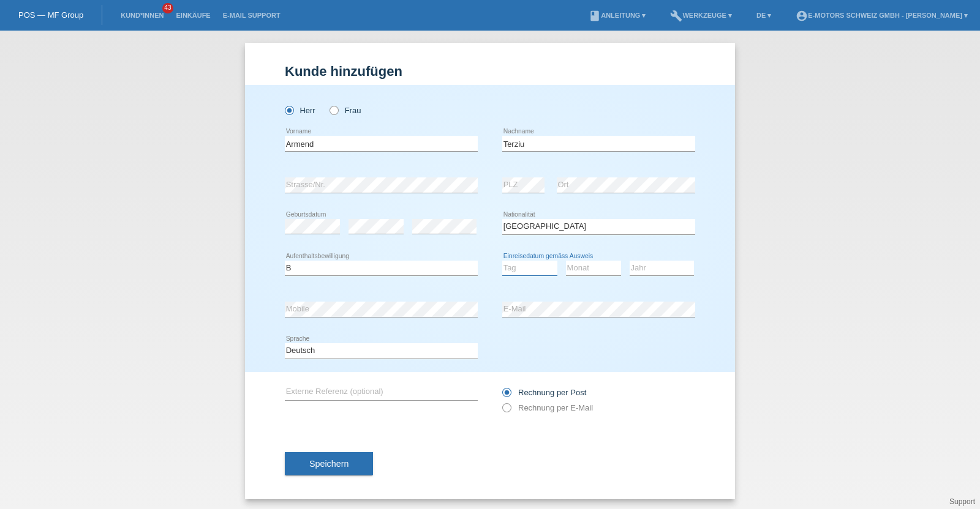  What do you see at coordinates (548, 407) in the screenshot?
I see `label: Rechnung per E-Mail` at bounding box center [548, 407].